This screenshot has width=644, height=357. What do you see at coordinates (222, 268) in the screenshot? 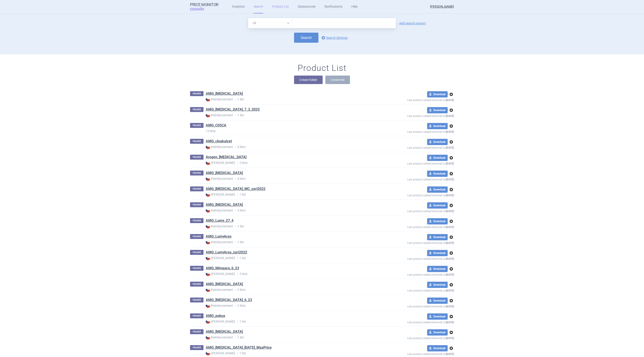
I see `a: AMG_Mimpara_6_23` at bounding box center [222, 268].